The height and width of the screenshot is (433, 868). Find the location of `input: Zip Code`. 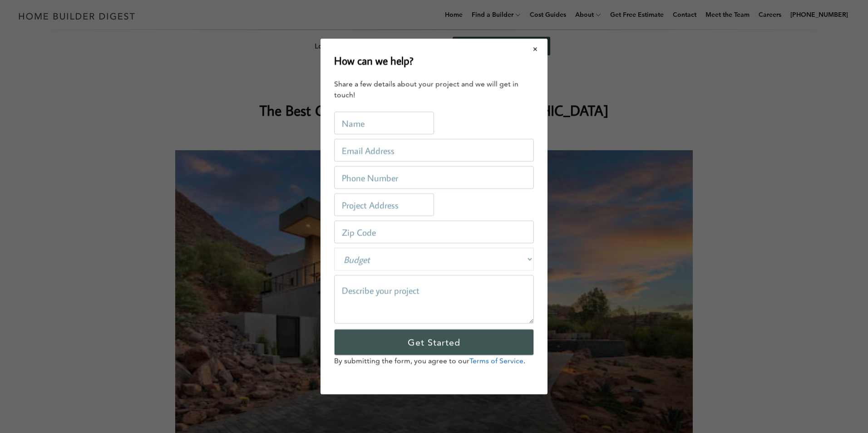

input: Zip Code is located at coordinates (434, 232).